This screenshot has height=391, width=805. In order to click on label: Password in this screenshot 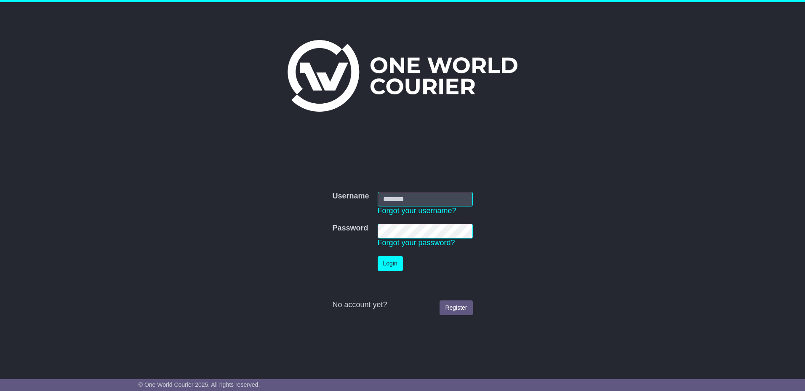, I will do `click(350, 228)`.